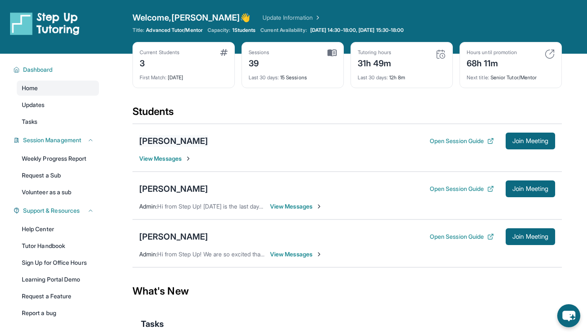  Describe the element at coordinates (159, 52) in the screenshot. I see `div: Current Students` at that location.